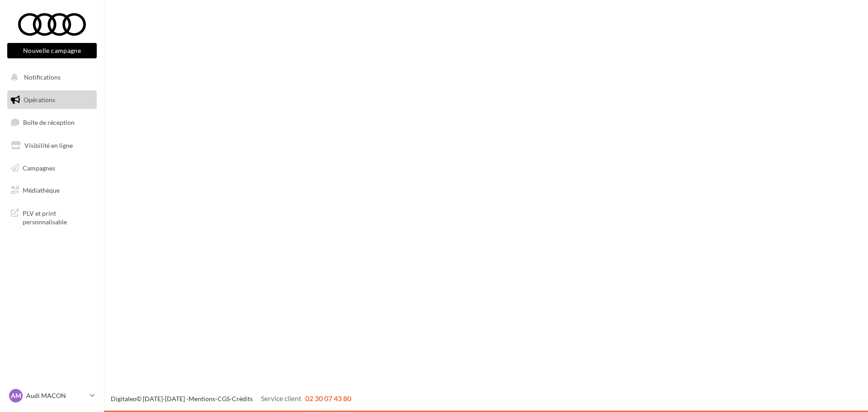 Image resolution: width=868 pixels, height=412 pixels. I want to click on a: Mentions, so click(201, 398).